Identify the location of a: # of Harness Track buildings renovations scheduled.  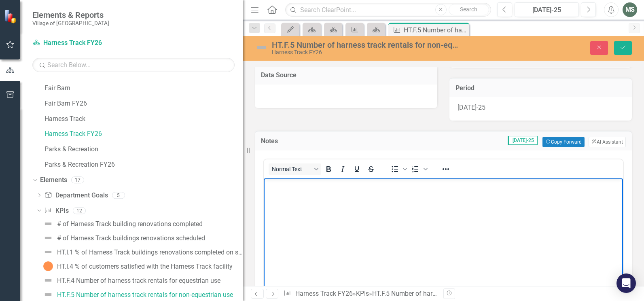
(123, 238).